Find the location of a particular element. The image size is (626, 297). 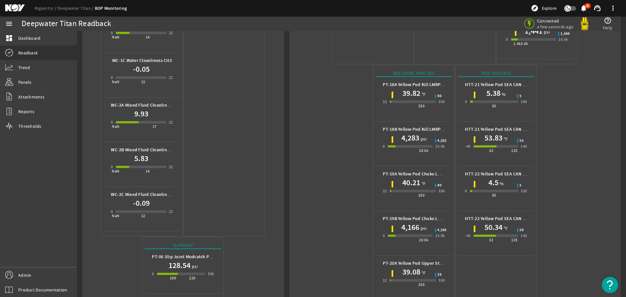

b: PT-19A Yellow Pod Choke LMRP Wellbore Temperature is located at coordinates (438, 174).